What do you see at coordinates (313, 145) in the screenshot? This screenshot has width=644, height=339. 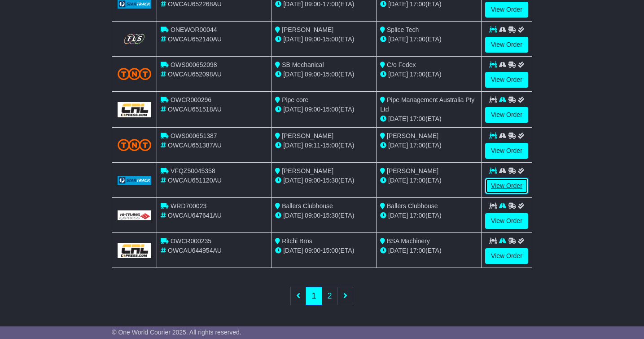 I see `span: 09:11` at bounding box center [313, 145].